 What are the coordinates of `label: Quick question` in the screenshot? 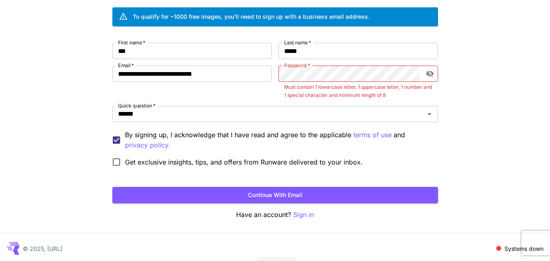 It's located at (137, 105).